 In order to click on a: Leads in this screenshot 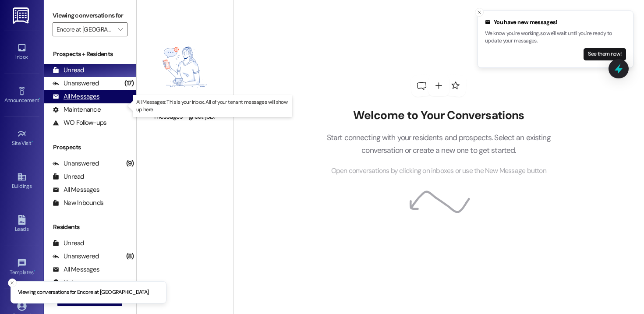, I will do `click(22, 224)`.